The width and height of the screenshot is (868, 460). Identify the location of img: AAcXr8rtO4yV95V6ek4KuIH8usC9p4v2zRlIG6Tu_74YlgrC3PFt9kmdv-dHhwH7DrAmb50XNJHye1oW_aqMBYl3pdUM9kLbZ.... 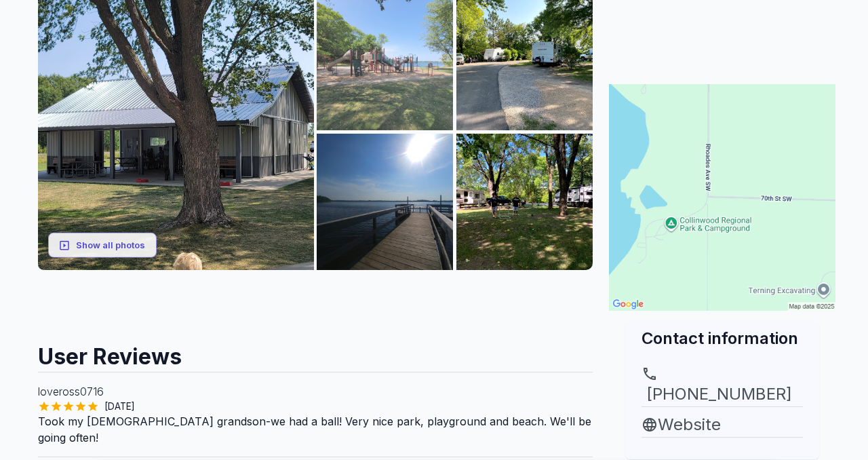
(524, 201).